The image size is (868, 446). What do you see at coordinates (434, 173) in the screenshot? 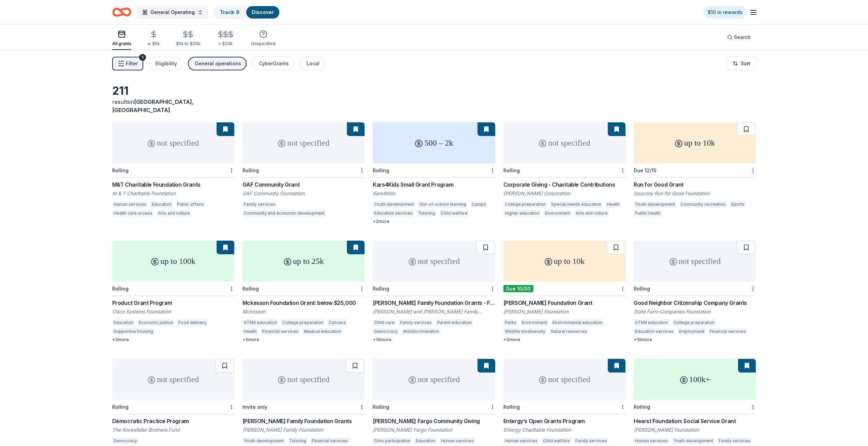
I see `a: 500 – 2kRollingKars4Kids Small Grant ProgramKars4KidsYouth developmentOut-of-school learningCamps...` at bounding box center [434, 173].